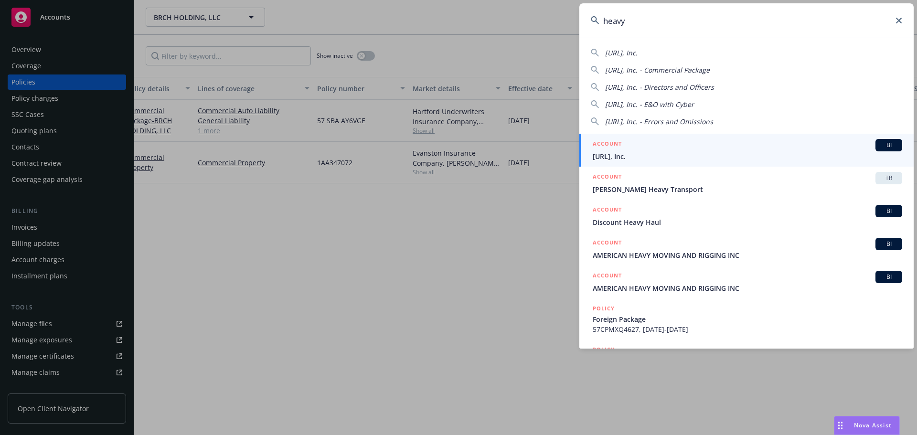 This screenshot has width=917, height=435. Describe the element at coordinates (746, 360) in the screenshot. I see `a: POLICY` at that location.